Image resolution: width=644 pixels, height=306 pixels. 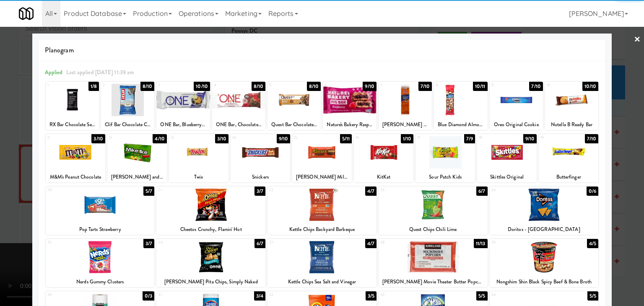 What do you see at coordinates (371, 296) in the screenshot?
I see `div: 3/5` at bounding box center [371, 296].